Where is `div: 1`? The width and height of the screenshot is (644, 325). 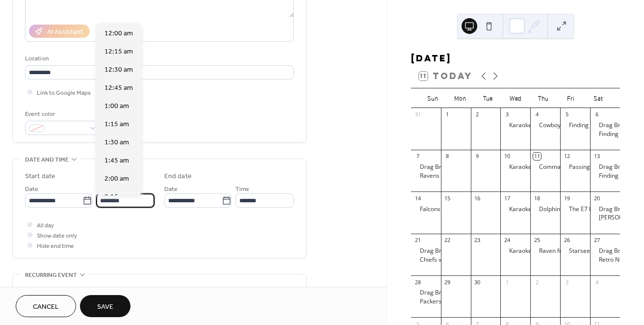 div: 1 is located at coordinates (448, 115).